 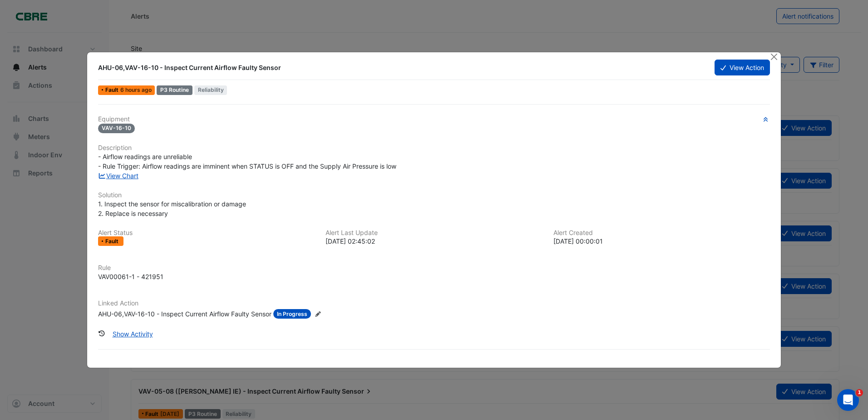 What do you see at coordinates (172, 208) in the screenshot?
I see `span: 1. Inspect the sensor for miscalibration or damage 2. Replace is necessary` at bounding box center [172, 208].